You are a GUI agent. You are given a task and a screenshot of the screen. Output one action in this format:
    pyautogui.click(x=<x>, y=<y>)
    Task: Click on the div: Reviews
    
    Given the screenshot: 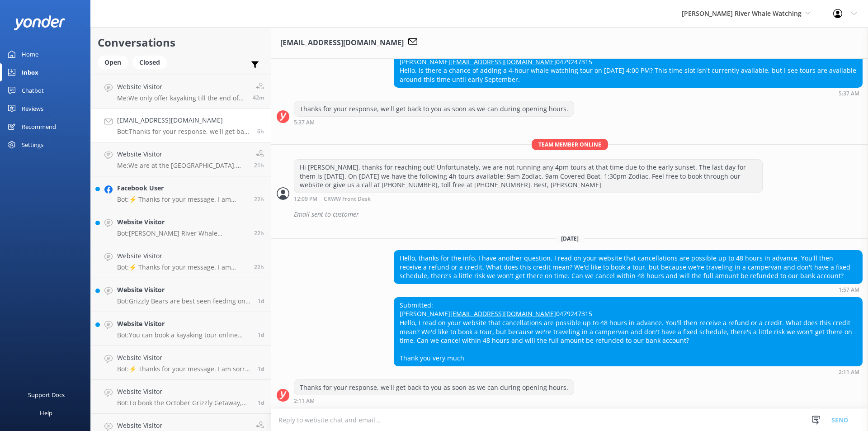 What is the action you would take?
    pyautogui.click(x=32, y=108)
    